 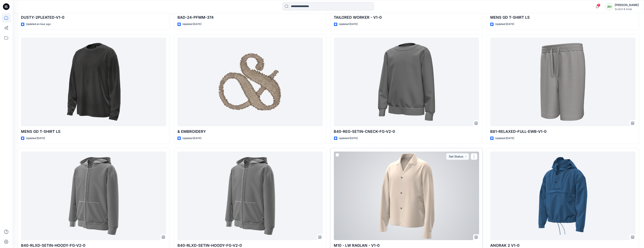 I want to click on a: B40-REG-SETIN-CNECK-FG-V2-0, so click(x=407, y=82).